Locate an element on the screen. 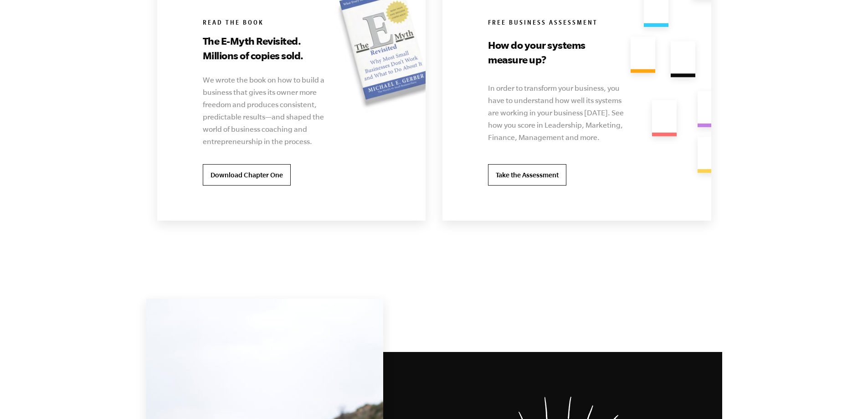  div: Chat Widget is located at coordinates (846, 397).